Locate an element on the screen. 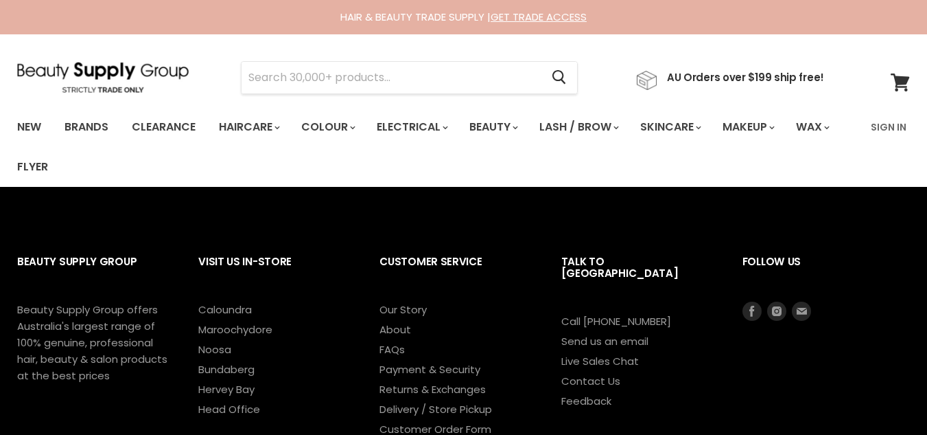 This screenshot has width=927, height=435. a: Contact Us is located at coordinates (591, 380).